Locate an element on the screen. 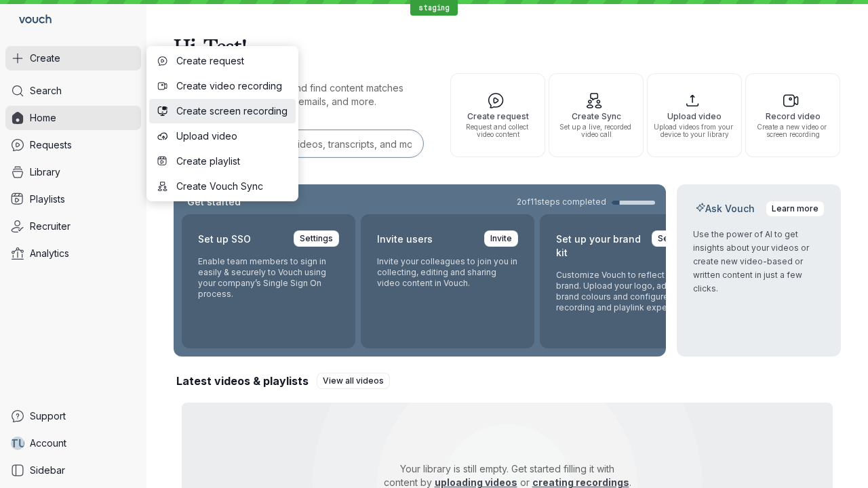 The width and height of the screenshot is (868, 488). span: Set up a live, recorded video call is located at coordinates (596, 131).